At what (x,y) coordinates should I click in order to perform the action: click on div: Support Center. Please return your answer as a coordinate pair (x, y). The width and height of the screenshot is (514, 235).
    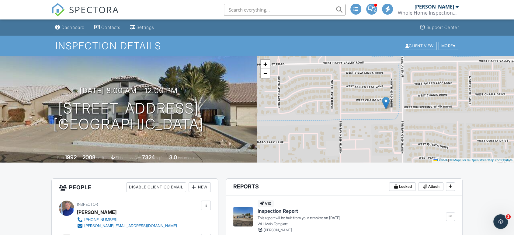
    Looking at the image, I should click on (442, 27).